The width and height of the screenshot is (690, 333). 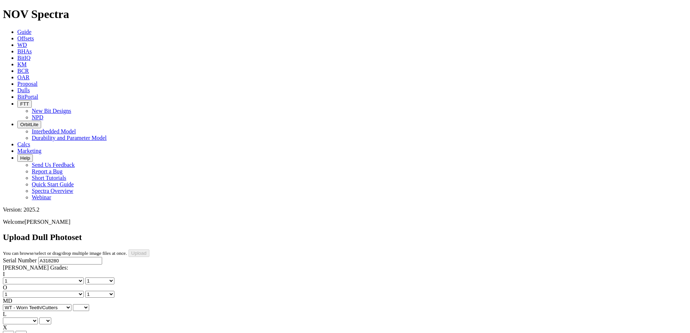 I want to click on a: Proposal, so click(x=27, y=84).